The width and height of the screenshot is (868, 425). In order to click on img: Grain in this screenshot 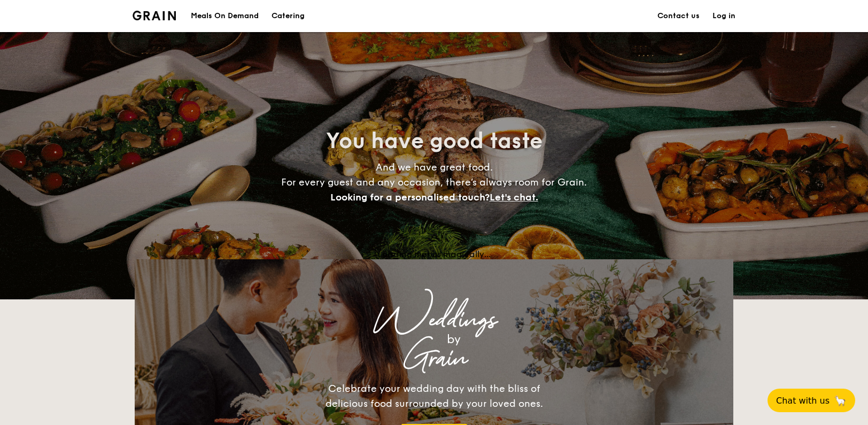, I will do `click(154, 16)`.